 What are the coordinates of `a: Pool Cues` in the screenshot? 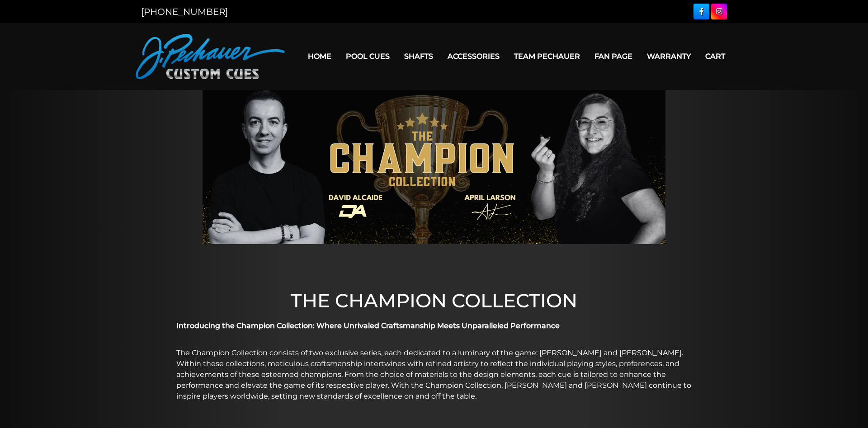 It's located at (367, 56).